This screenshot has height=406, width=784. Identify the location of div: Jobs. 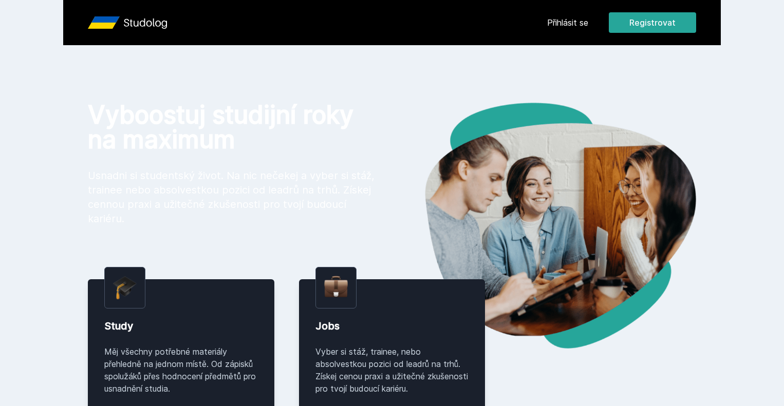
(392, 326).